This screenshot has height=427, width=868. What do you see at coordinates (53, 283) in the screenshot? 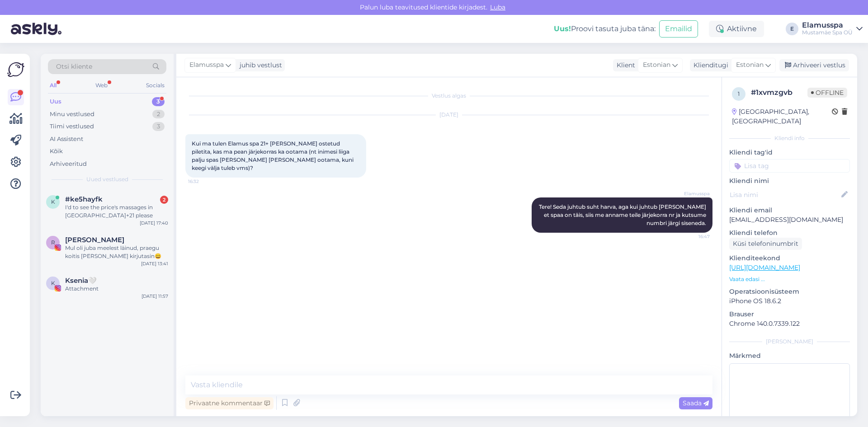
I see `span: K` at bounding box center [53, 283].